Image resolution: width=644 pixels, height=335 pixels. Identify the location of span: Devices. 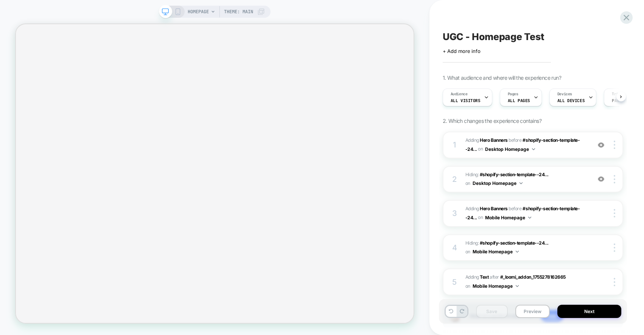
(564, 94).